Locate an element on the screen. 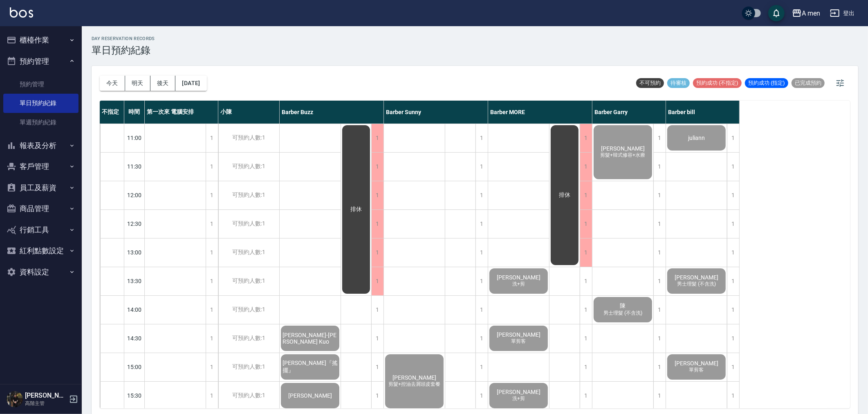 Image resolution: width=868 pixels, height=414 pixels. div: 13:30 is located at coordinates (134, 281).